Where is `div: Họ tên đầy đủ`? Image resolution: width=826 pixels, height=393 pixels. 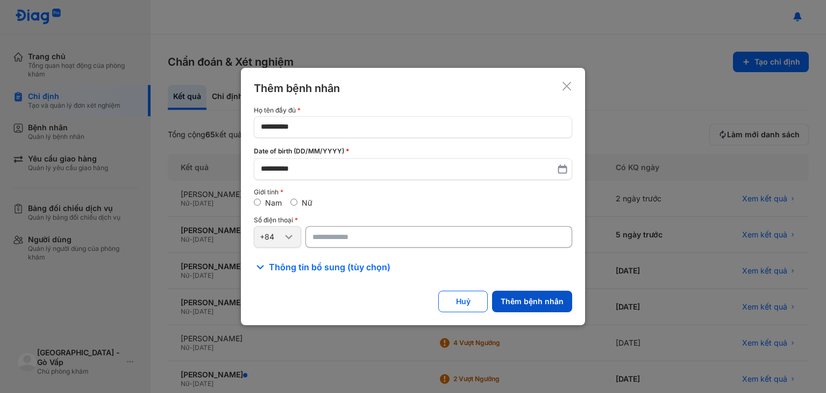
div: Họ tên đầy đủ is located at coordinates (413, 110).